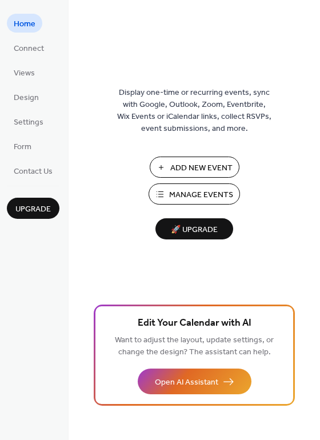 The height and width of the screenshot is (440, 320). I want to click on span: Contact Us, so click(33, 171).